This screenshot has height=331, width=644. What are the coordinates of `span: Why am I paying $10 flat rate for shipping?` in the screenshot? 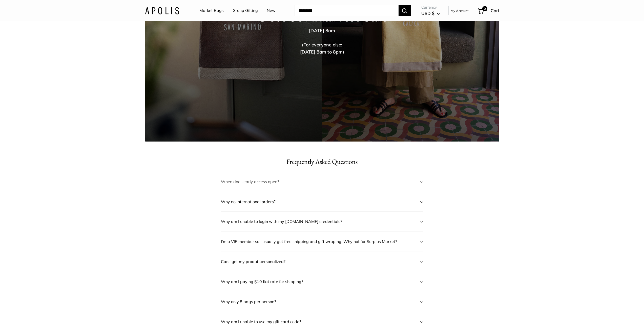 It's located at (319, 281).